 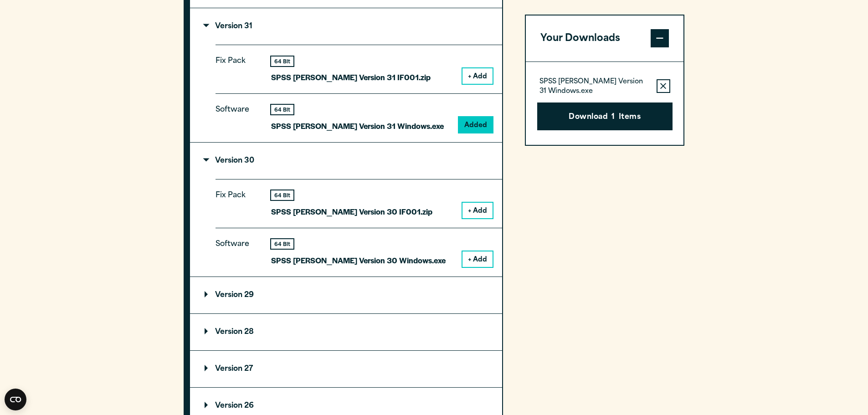 I want to click on p: Version 31, so click(x=229, y=27).